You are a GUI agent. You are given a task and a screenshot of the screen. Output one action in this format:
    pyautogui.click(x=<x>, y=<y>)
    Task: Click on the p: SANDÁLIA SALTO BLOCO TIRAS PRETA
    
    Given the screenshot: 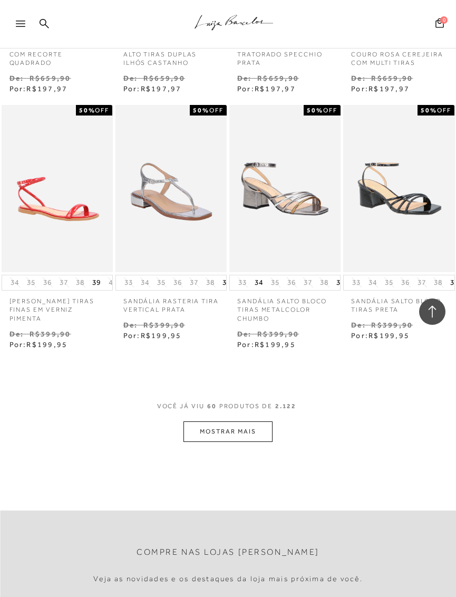 What is the action you would take?
    pyautogui.click(x=398, y=303)
    